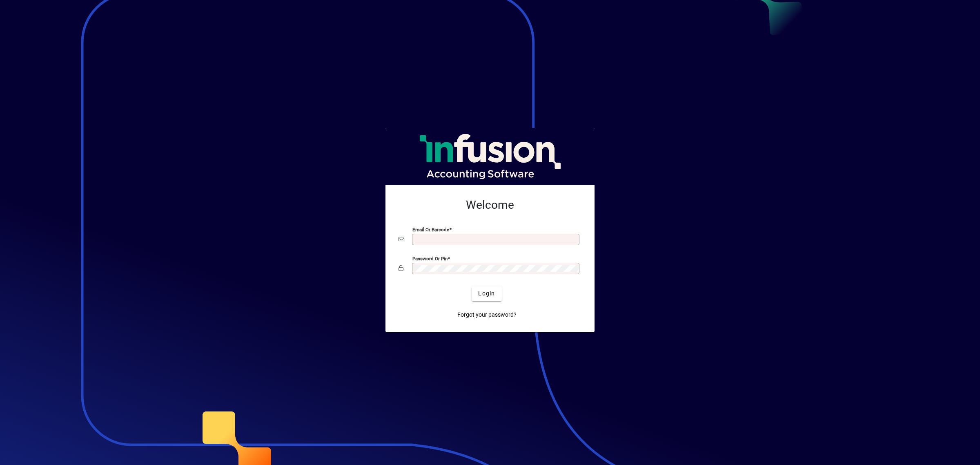 This screenshot has height=465, width=980. I want to click on mat-label: Email or Barcode, so click(430, 230).